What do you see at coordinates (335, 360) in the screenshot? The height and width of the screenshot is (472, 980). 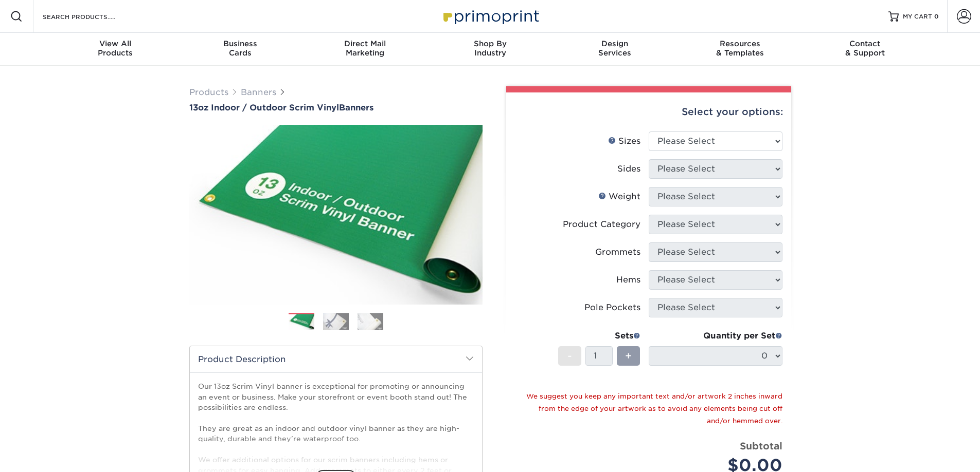 I see `h2: Product Description` at bounding box center [335, 360].